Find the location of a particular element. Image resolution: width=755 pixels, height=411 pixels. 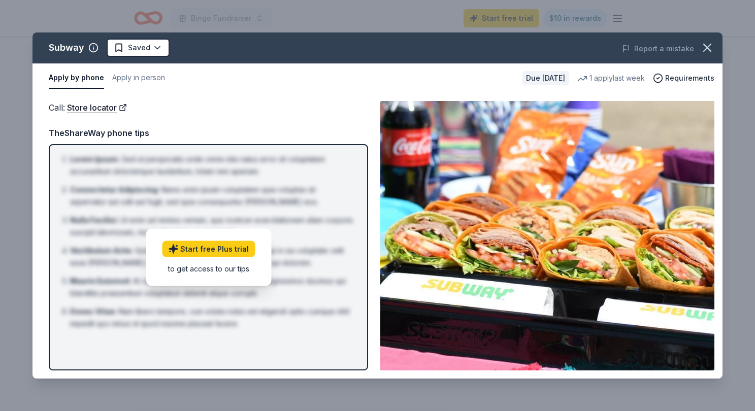

div: TheShareWay phone tips is located at coordinates (208, 133).